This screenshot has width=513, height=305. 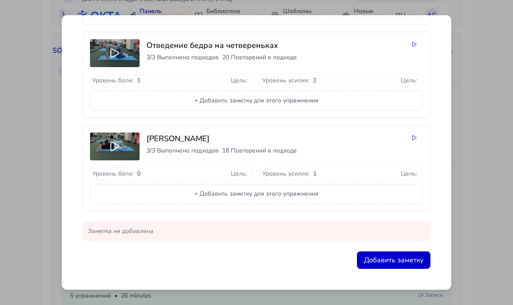 I want to click on span: 0, so click(x=139, y=174).